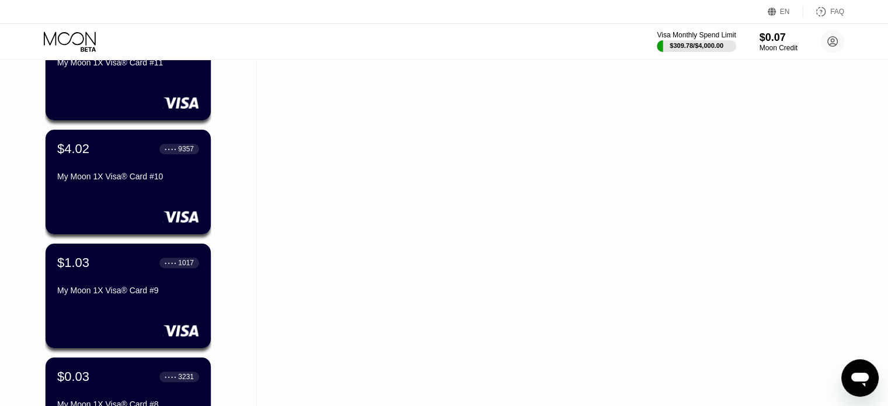 This screenshot has height=406, width=888. What do you see at coordinates (697, 46) in the screenshot?
I see `div: $309.78 / $4,000.00` at bounding box center [697, 46].